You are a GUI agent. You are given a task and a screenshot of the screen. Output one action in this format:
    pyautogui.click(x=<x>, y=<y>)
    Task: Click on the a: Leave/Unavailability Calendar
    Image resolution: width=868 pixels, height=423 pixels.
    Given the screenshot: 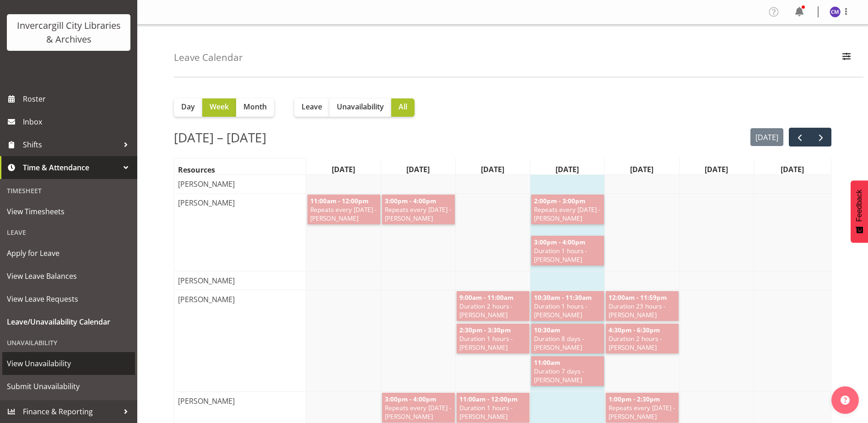 What is the action you would take?
    pyautogui.click(x=68, y=322)
    